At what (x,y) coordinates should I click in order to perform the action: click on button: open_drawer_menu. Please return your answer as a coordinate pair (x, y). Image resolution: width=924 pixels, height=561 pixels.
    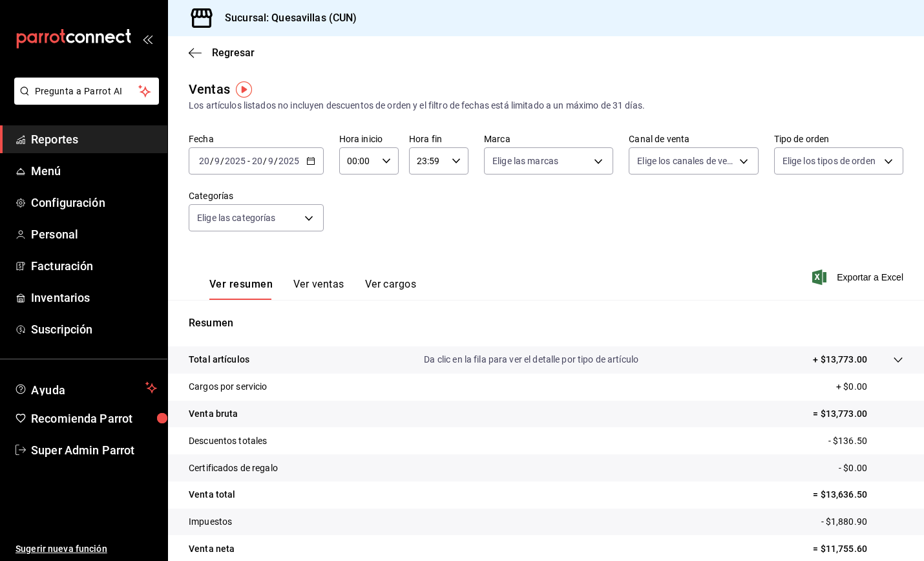
    Looking at the image, I should click on (147, 39).